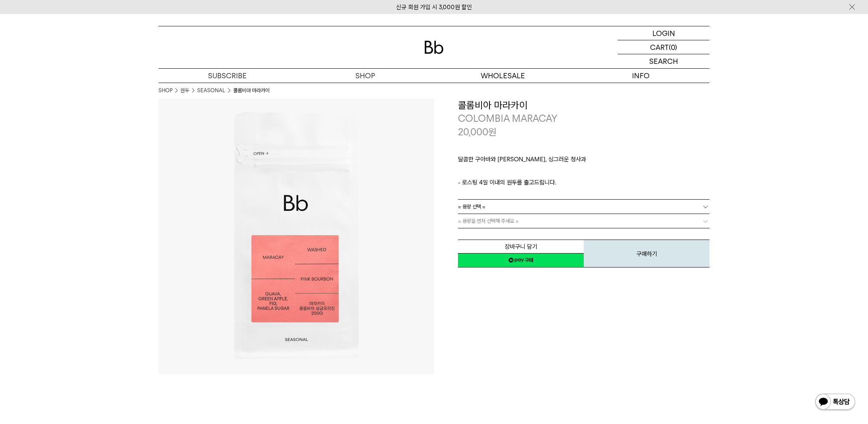 This screenshot has height=424, width=868. Describe the element at coordinates (584, 182) in the screenshot. I see `p: - 로스팅 4일 이내의 원두를 출고드립니다.` at that location.